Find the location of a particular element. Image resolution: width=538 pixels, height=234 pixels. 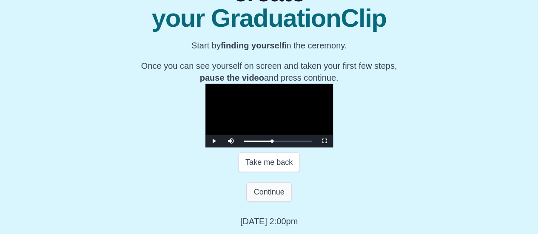

button: Continue is located at coordinates (269, 192).